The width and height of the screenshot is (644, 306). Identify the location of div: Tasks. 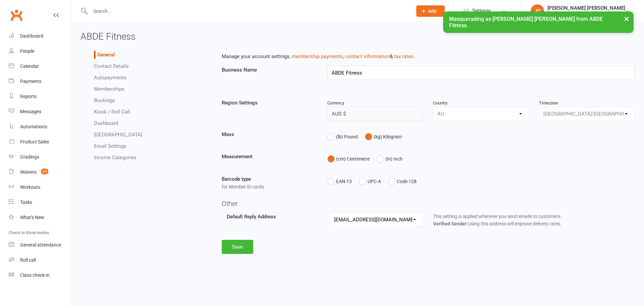
(27, 202).